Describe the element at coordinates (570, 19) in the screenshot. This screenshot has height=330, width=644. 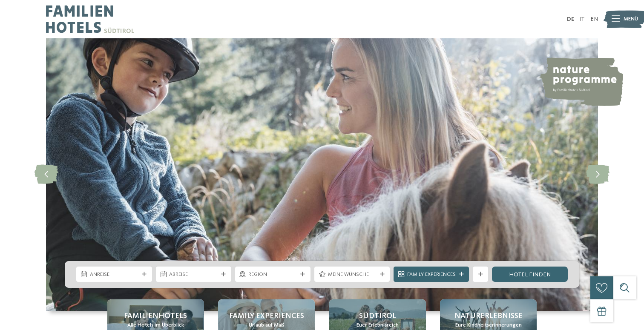
I see `a: DE` at that location.